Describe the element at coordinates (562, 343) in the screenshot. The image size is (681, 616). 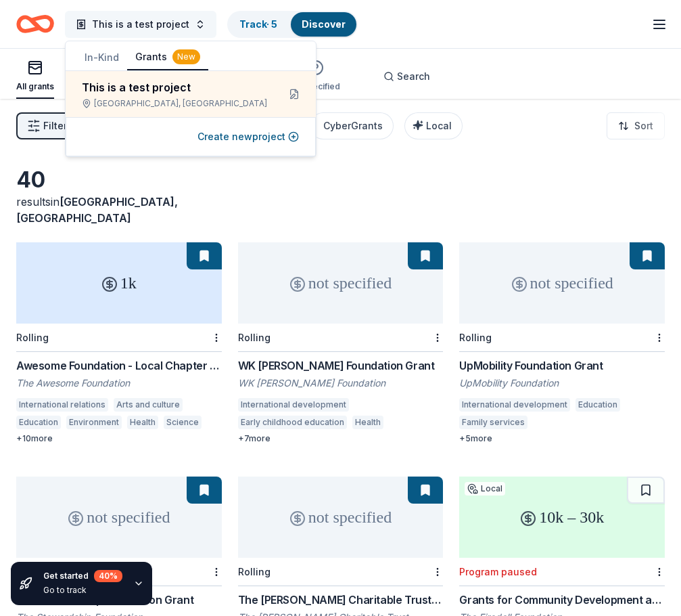
I see `a: not specifiedRollingUpMobility Foundation GrantUpMobility FoundationInternational developmentEduc...` at that location.